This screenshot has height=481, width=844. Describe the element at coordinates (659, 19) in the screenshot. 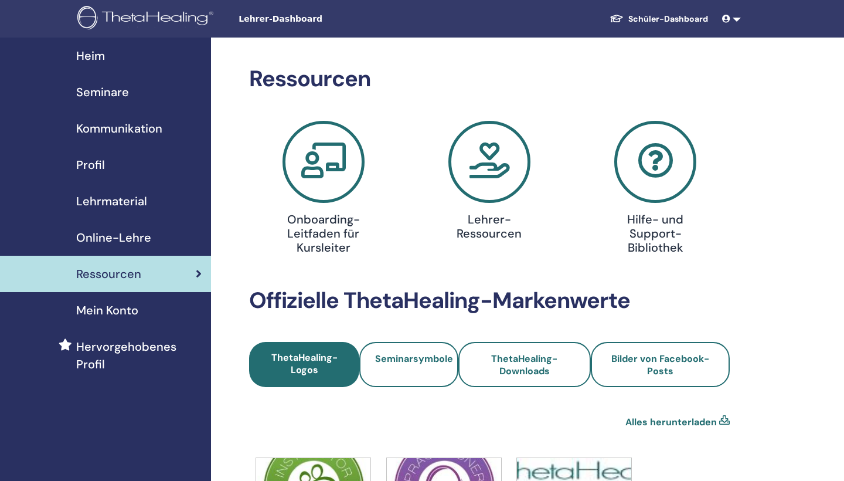

I see `a: Schüler-Dashboard` at that location.